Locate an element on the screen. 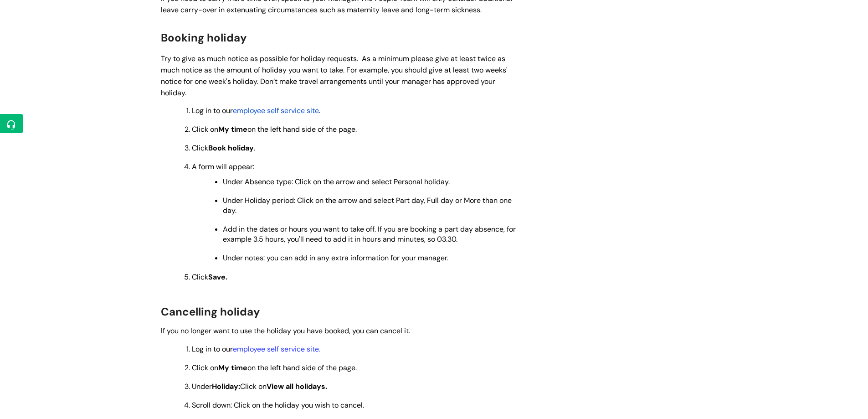 The width and height of the screenshot is (868, 419). span: on the left hand side of the page. is located at coordinates (302, 129).